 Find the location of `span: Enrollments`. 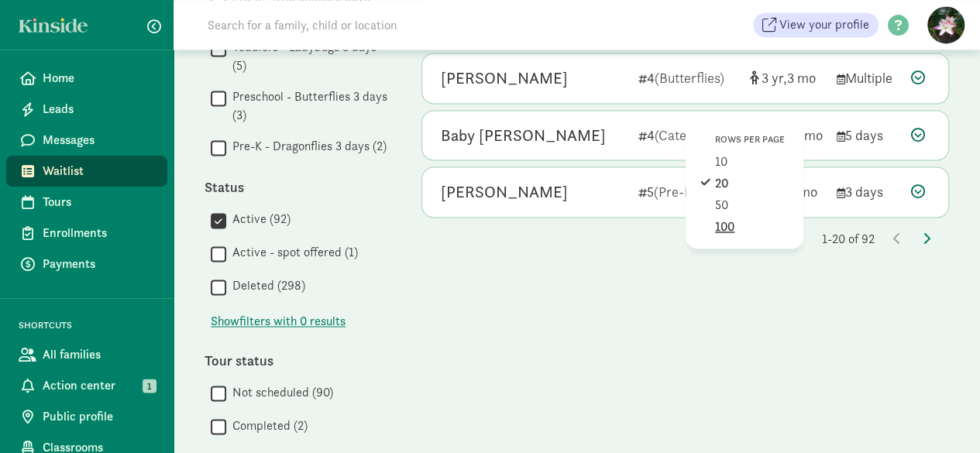

span: Enrollments is located at coordinates (98, 233).